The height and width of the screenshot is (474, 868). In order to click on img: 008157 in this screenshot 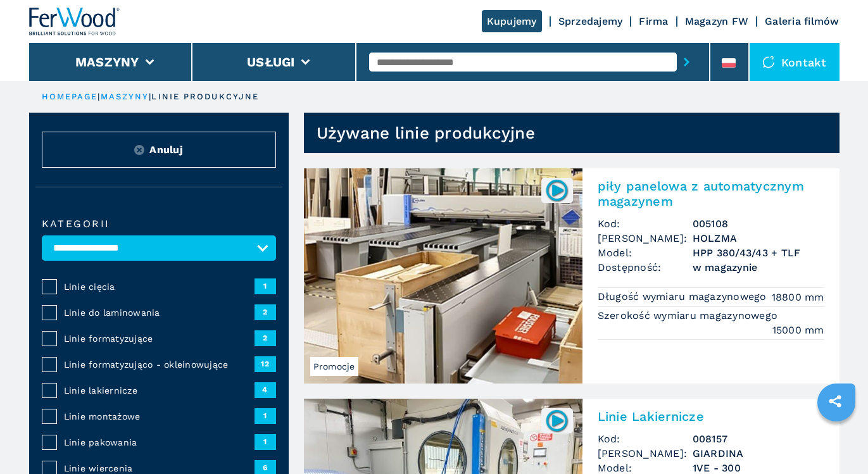, I will do `click(557, 420)`.